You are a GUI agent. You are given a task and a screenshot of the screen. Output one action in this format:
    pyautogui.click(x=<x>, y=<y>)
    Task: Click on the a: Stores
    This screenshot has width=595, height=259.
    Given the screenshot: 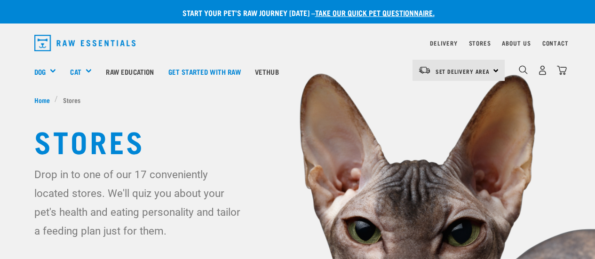 What is the action you would take?
    pyautogui.click(x=479, y=43)
    